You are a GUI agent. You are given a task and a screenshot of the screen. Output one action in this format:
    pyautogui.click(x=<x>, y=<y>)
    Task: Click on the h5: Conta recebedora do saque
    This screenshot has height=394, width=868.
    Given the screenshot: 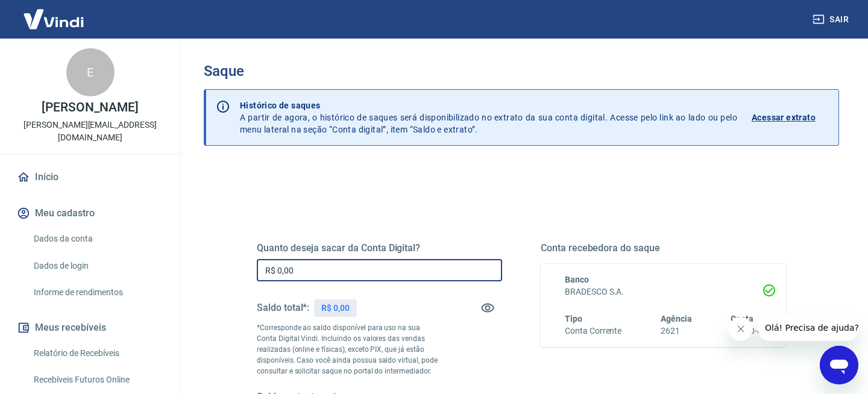 What is the action you would take?
    pyautogui.click(x=663, y=248)
    